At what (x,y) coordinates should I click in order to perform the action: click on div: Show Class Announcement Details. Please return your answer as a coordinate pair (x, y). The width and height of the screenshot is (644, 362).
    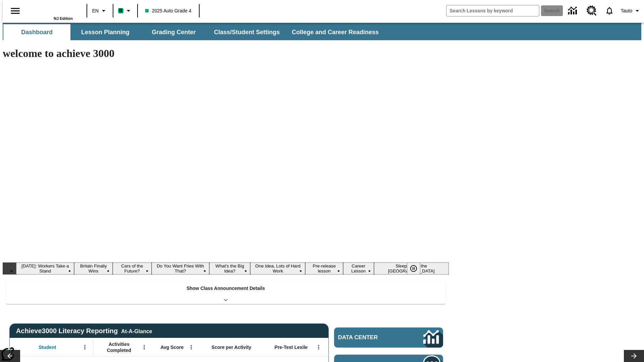
    Looking at the image, I should click on (226, 292).